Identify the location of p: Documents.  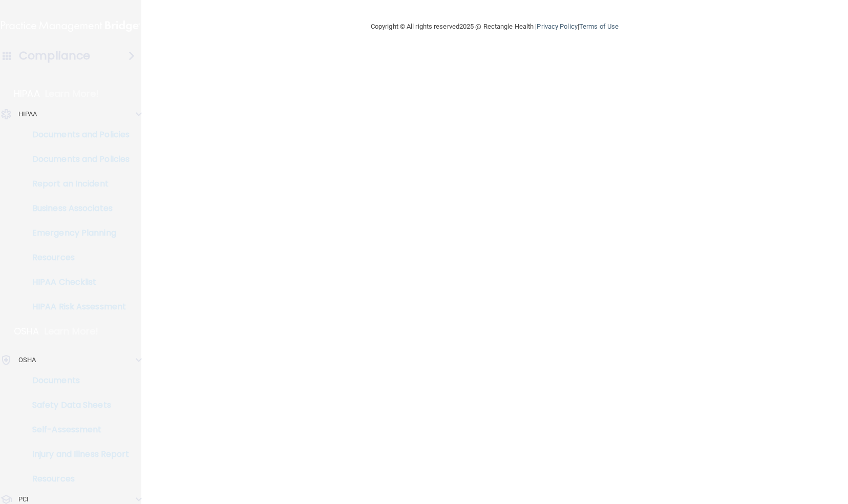
(76, 381).